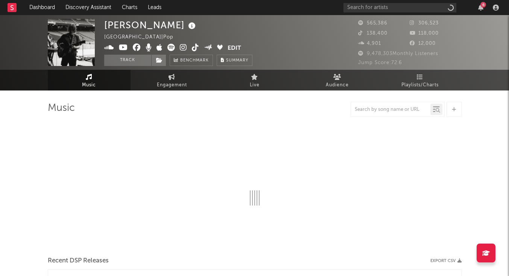  What do you see at coordinates (380, 62) in the screenshot?
I see `span: Jump Score: 72.6` at bounding box center [380, 62].